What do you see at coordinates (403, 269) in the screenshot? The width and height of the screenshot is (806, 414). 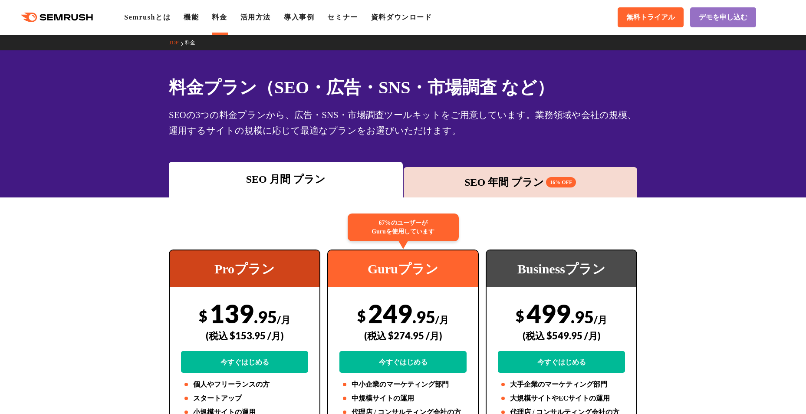 I see `div: Guruプラン` at bounding box center [403, 269].